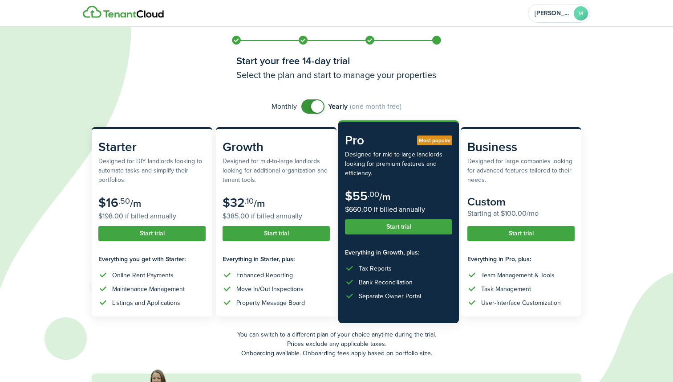 This screenshot has height=382, width=673. Describe the element at coordinates (521, 213) in the screenshot. I see `subscription-pricing-card-price-annual: Starting at $100.00/mo` at that location.